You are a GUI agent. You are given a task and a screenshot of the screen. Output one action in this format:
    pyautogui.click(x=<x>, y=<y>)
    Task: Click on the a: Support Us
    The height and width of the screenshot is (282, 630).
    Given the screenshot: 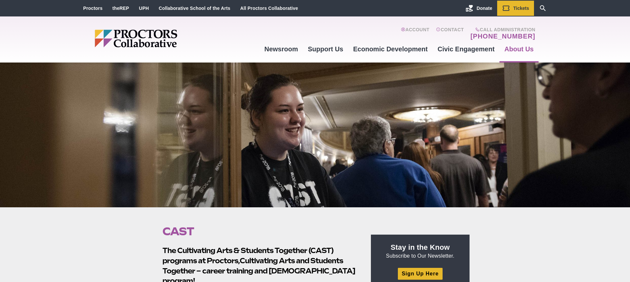 What is the action you would take?
    pyautogui.click(x=325, y=49)
    